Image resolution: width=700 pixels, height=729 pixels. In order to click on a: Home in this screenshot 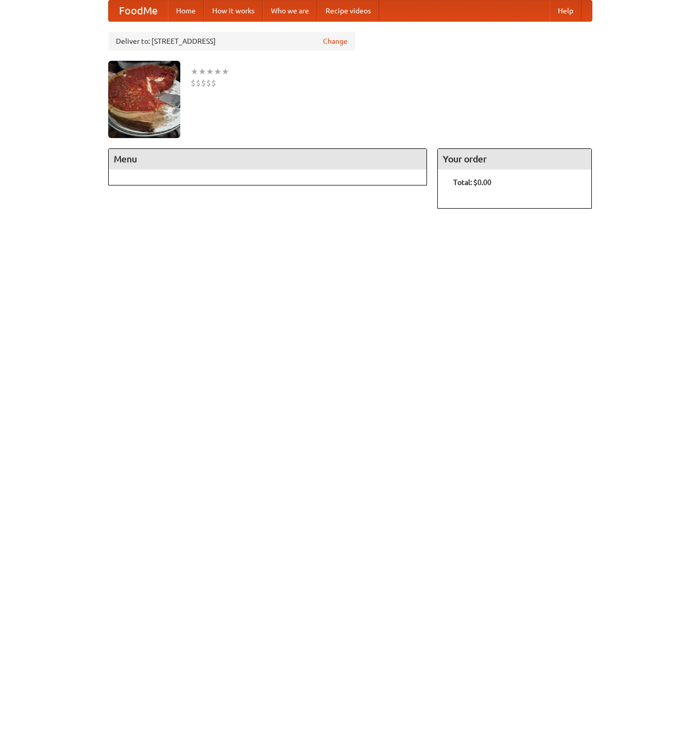, I will do `click(186, 11)`.